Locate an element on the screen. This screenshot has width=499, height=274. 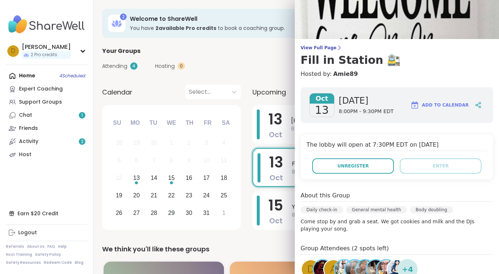
h3: You have to book a coaching group. is located at coordinates (273, 28).